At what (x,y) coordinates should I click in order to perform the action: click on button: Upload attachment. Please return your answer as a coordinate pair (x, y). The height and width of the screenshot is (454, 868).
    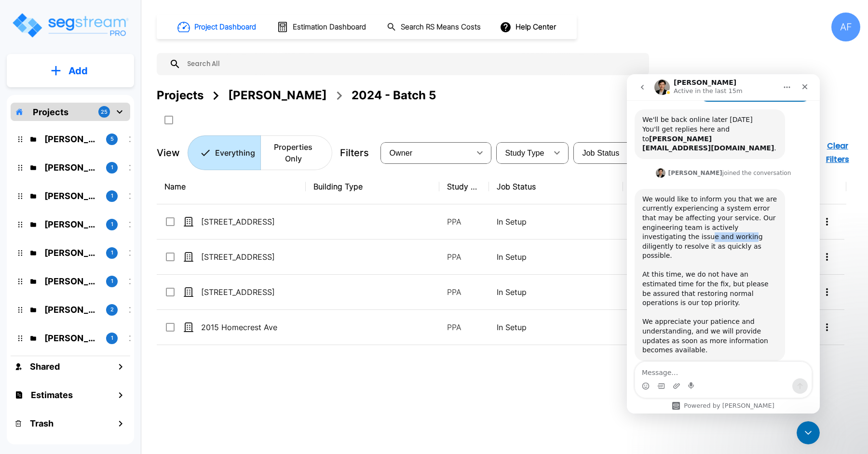
    Looking at the image, I should click on (50, 312).